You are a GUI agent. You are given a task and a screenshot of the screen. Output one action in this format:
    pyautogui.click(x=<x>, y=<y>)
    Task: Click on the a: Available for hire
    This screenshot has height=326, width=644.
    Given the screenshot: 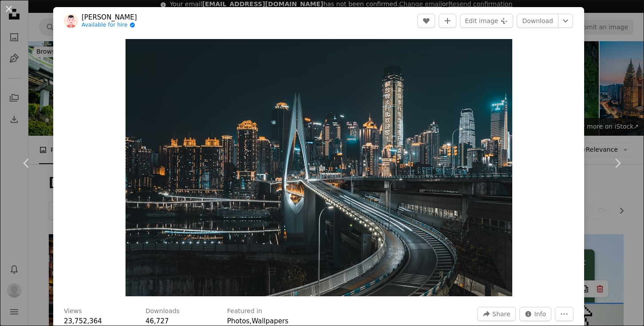 What is the action you would take?
    pyautogui.click(x=109, y=25)
    